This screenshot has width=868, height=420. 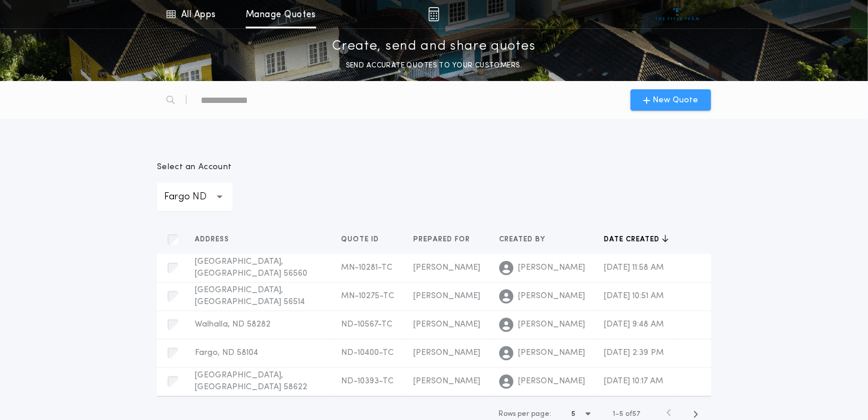 I want to click on span: ND-10567-TC, so click(x=367, y=325).